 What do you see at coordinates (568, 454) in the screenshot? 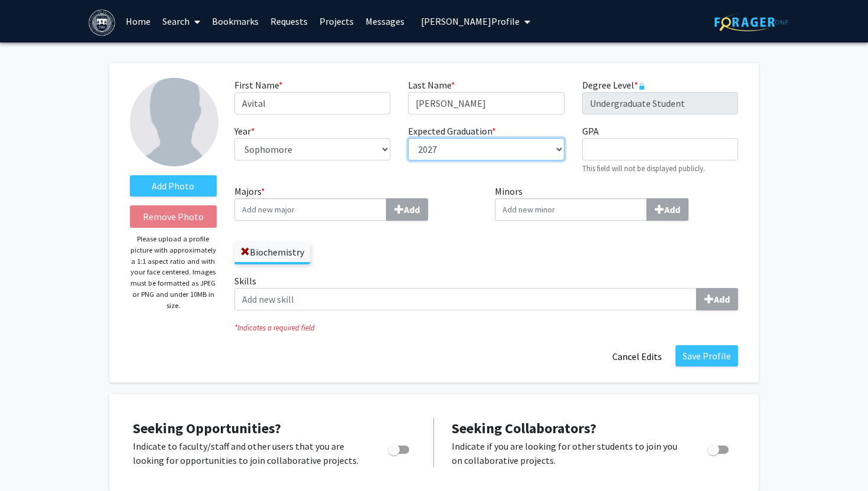
I see `p: Indicate if you are looking for other students to join you on collaborative projects.` at bounding box center [568, 454].